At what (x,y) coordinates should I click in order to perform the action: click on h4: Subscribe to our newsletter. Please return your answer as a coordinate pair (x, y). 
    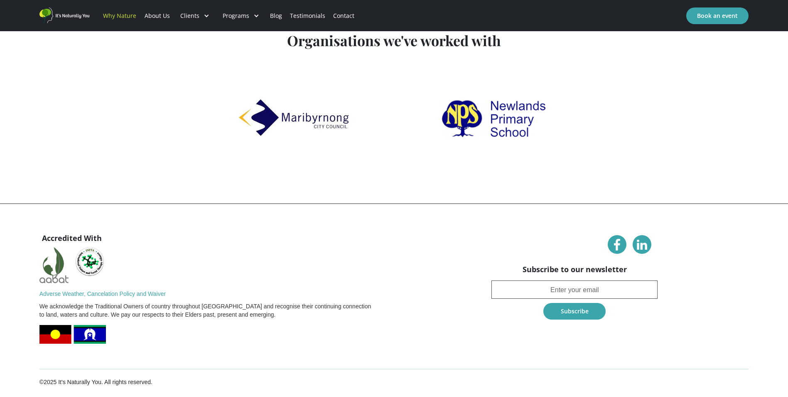
    Looking at the image, I should click on (575, 269).